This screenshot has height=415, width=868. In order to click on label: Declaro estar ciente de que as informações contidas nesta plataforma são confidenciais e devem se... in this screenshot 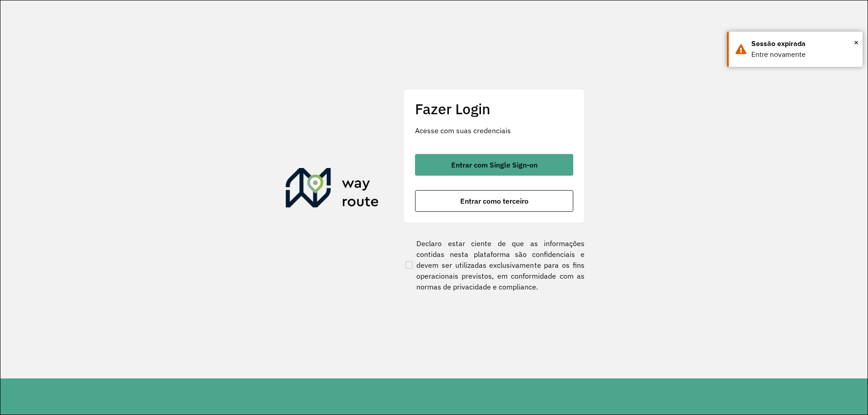, I will do `click(494, 265)`.